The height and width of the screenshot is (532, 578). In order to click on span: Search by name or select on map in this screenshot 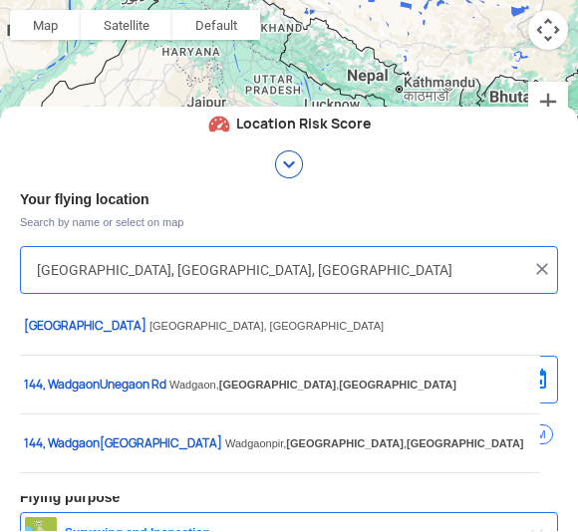, I will do `click(289, 222)`.